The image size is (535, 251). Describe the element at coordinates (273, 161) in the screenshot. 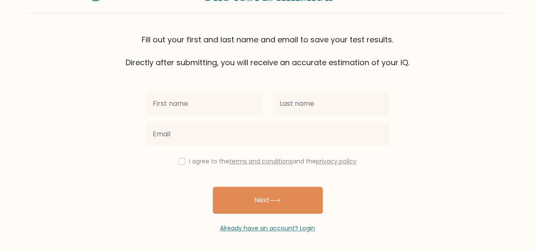

I see `label: I agree to the and the` at that location.